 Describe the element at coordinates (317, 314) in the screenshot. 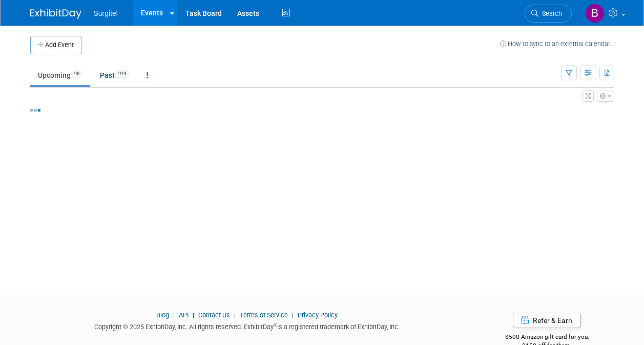

I see `a: Privacy Policy` at that location.